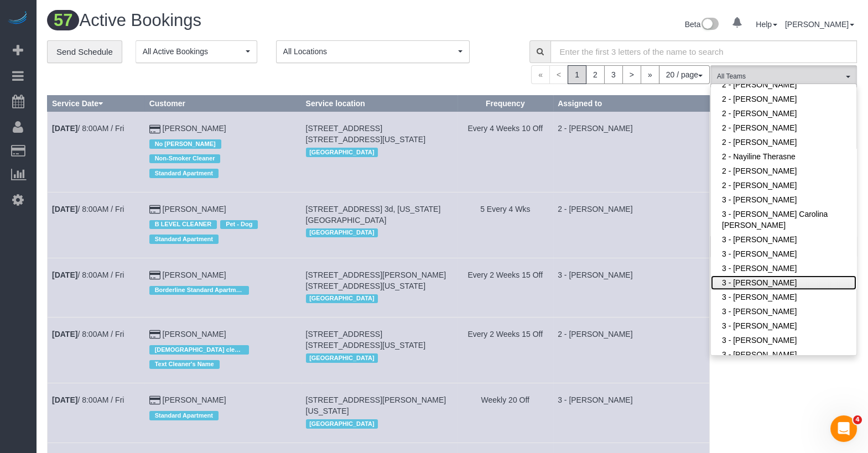 This screenshot has width=868, height=453. Describe the element at coordinates (199, 291) in the screenshot. I see `span: Borderline Standard Apartment` at that location.